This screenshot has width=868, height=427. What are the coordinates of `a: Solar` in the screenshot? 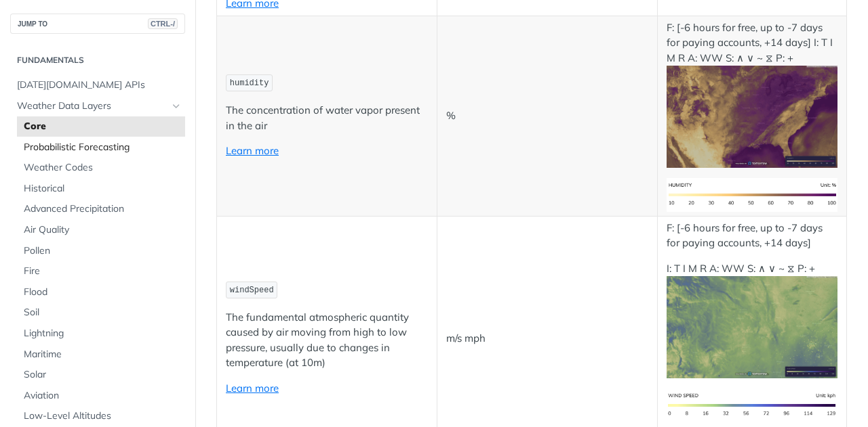 It's located at (101, 375).